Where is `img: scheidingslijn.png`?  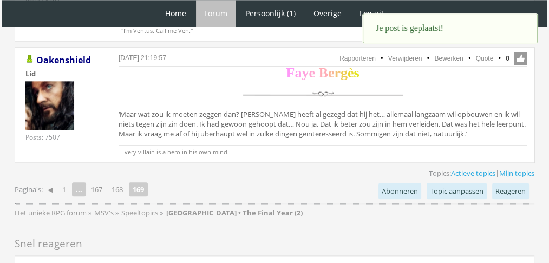
img: scheidingslijn.png is located at coordinates (323, 95).